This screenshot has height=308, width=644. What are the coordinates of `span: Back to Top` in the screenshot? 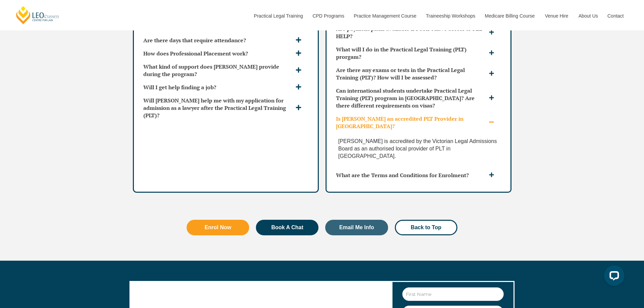 It's located at (426, 228).